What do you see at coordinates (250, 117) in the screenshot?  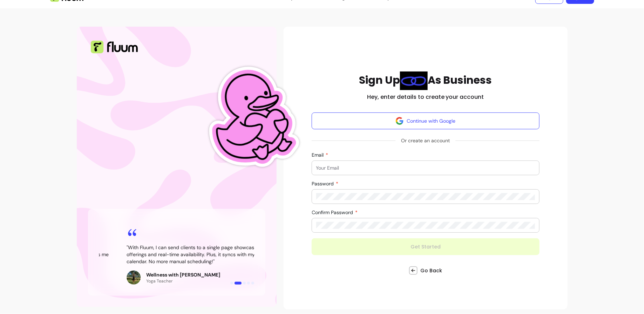 I see `img: Fluum Duck sticker` at bounding box center [250, 117].